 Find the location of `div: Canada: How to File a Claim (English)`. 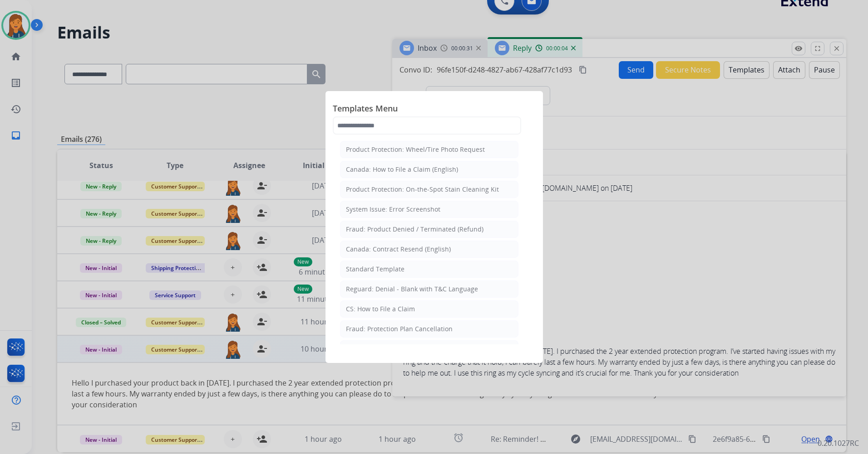

div: Canada: How to File a Claim (English) is located at coordinates (401, 170).